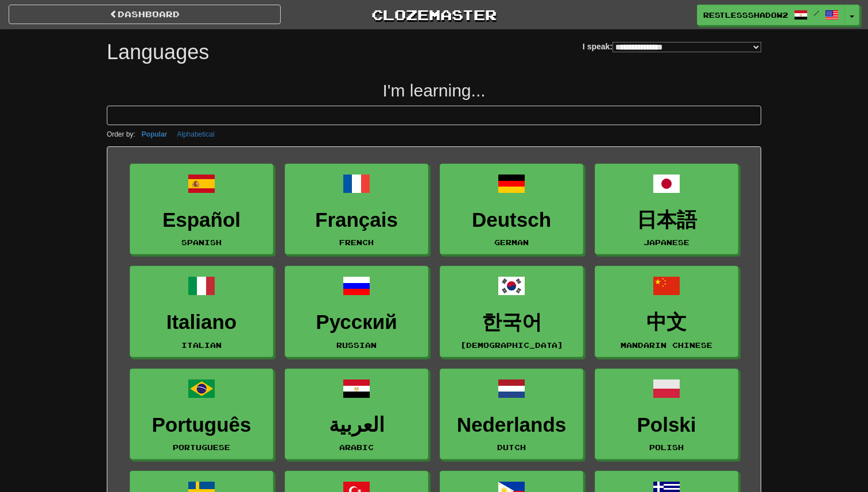  What do you see at coordinates (511, 219) in the screenshot?
I see `h3: Deutsch` at bounding box center [511, 219].